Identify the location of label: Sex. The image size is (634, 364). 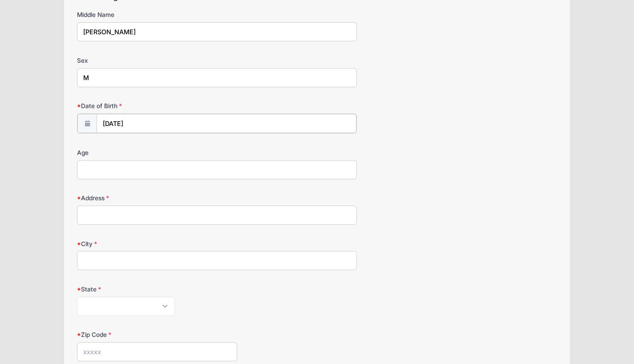
(157, 60).